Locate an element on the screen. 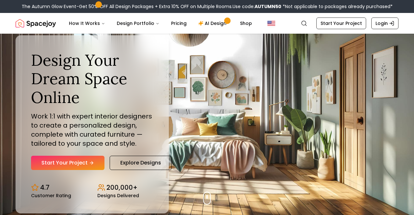  img: Spacejoy Logo is located at coordinates (36, 23).